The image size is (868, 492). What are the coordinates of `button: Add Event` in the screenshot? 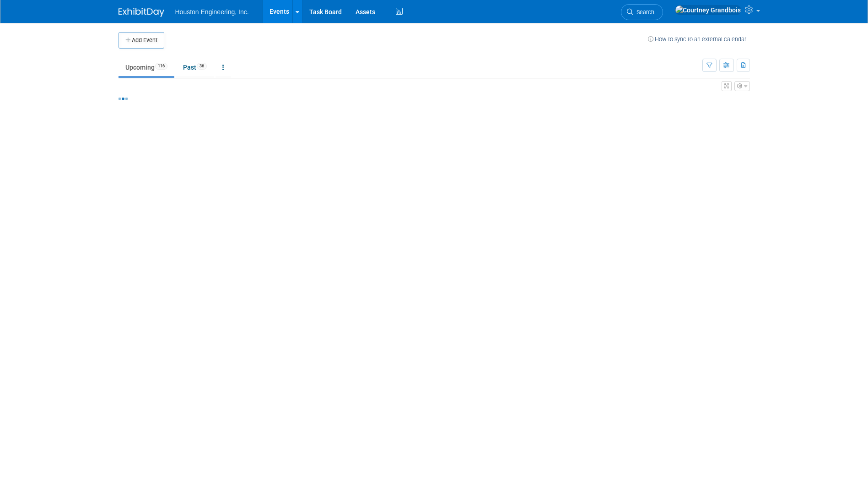 It's located at (141, 40).